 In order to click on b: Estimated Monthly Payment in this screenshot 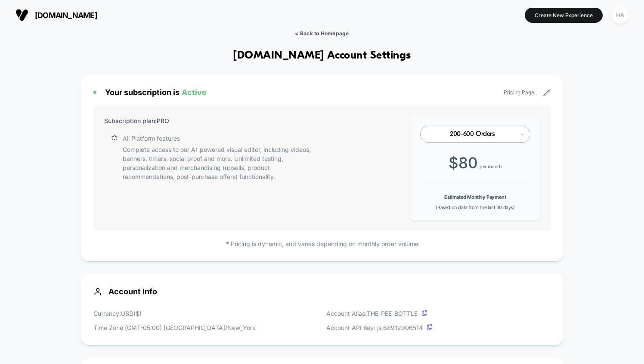, I will do `click(475, 197)`.